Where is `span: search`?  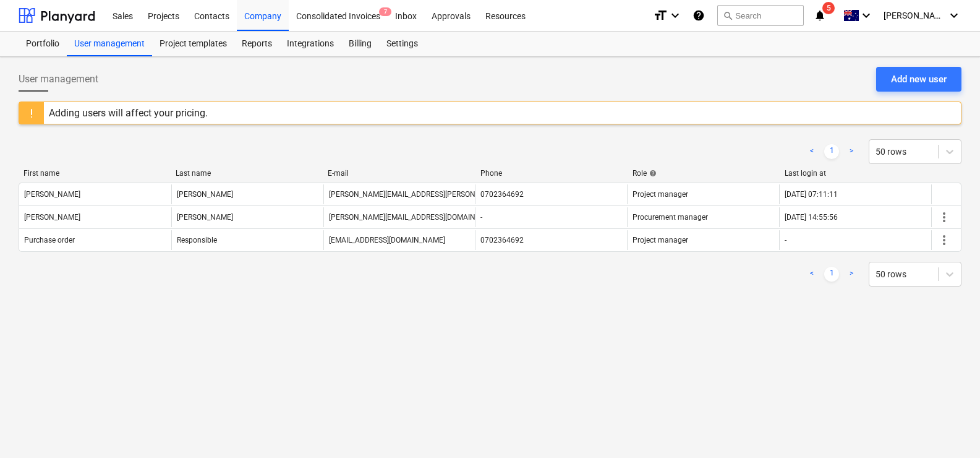 span: search is located at coordinates (728, 15).